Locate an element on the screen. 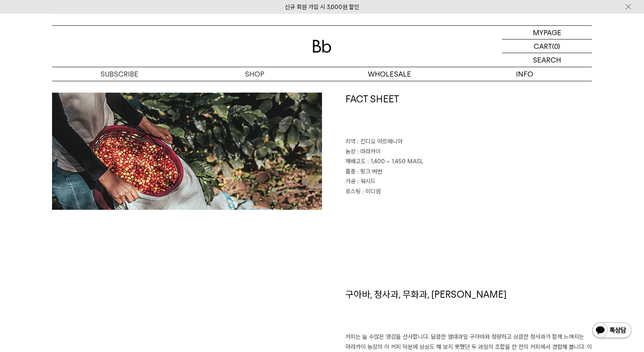  span: : 킨디오 아르메니아 is located at coordinates (380, 141).